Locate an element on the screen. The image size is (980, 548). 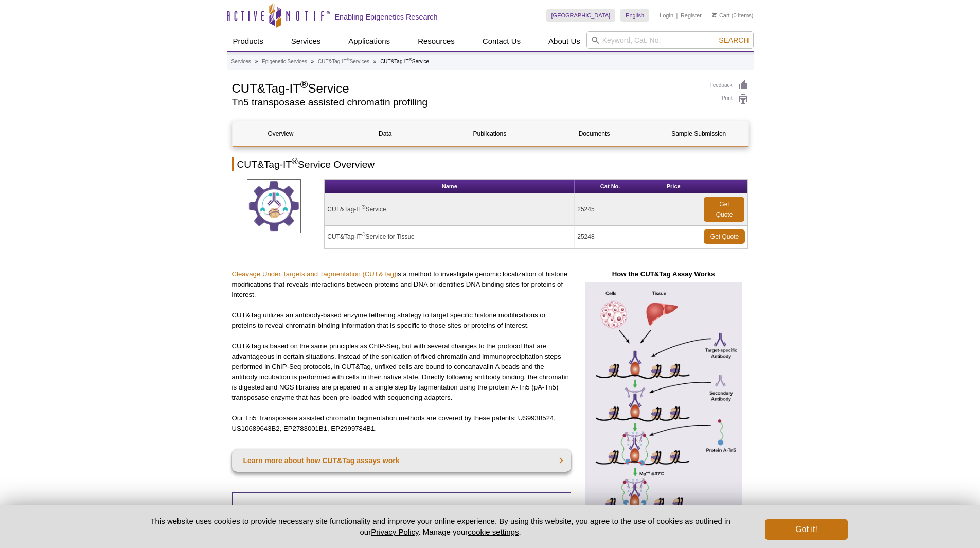
a: Privacy Policy is located at coordinates (395, 531).